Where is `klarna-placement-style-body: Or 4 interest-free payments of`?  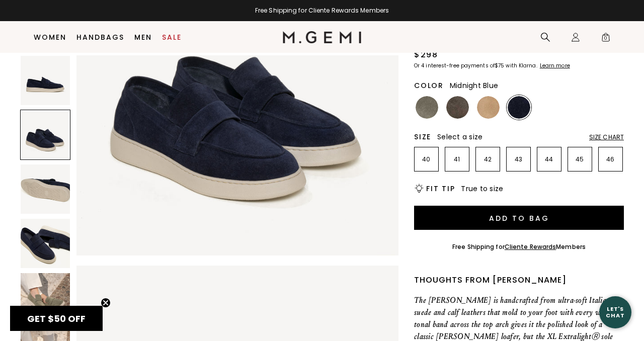
klarna-placement-style-body: Or 4 interest-free payments of is located at coordinates (454, 65).